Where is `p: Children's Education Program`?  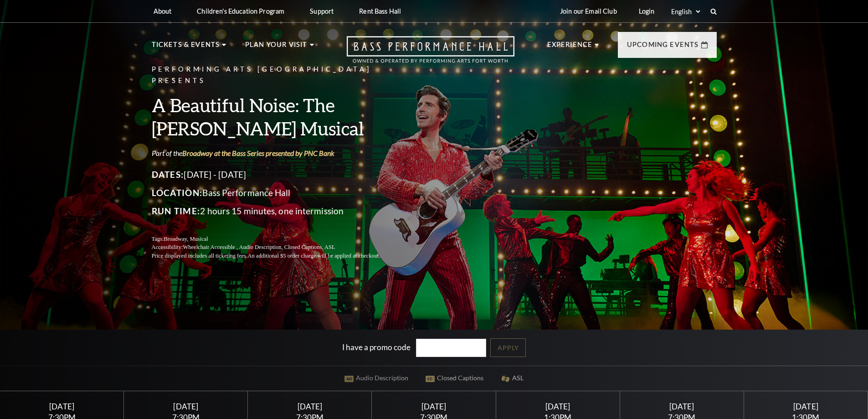
p: Children's Education Program is located at coordinates (240, 11).